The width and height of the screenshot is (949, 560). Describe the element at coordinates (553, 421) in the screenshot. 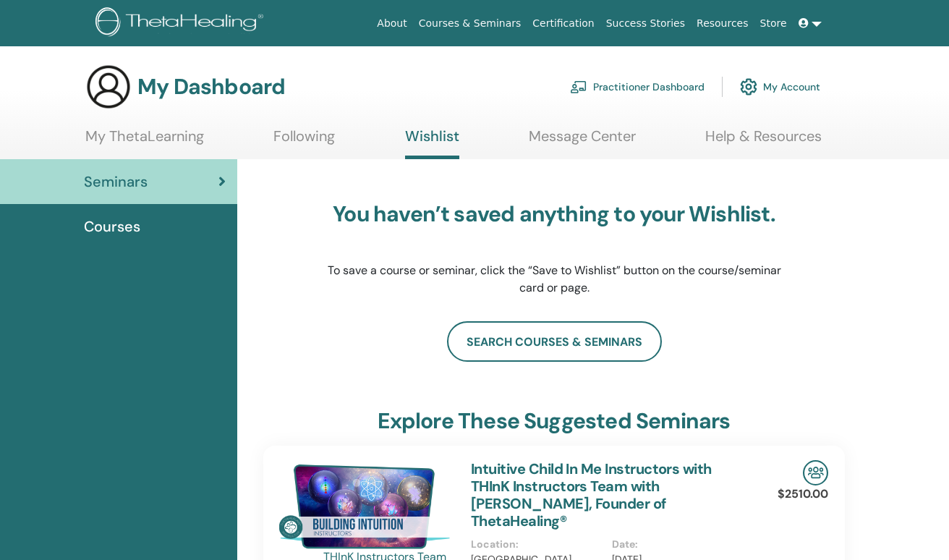

I see `h3: explore these suggested seminars` at that location.